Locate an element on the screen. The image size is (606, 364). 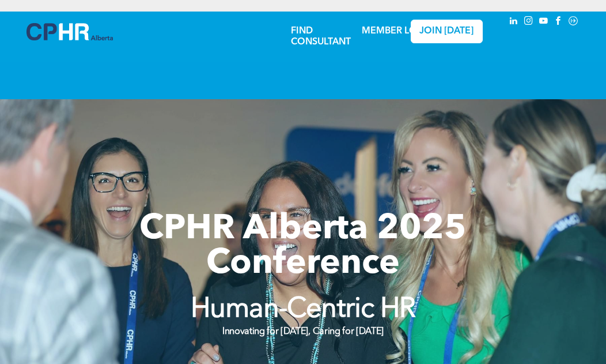
a: MEMBER LOGIN is located at coordinates (397, 31).